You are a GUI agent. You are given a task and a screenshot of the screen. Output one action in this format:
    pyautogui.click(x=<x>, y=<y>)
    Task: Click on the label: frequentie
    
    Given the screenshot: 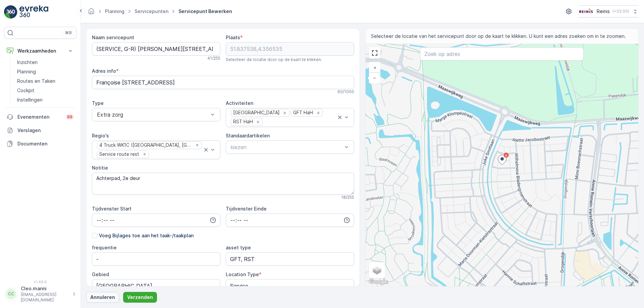 What is the action you would take?
    pyautogui.click(x=104, y=247)
    